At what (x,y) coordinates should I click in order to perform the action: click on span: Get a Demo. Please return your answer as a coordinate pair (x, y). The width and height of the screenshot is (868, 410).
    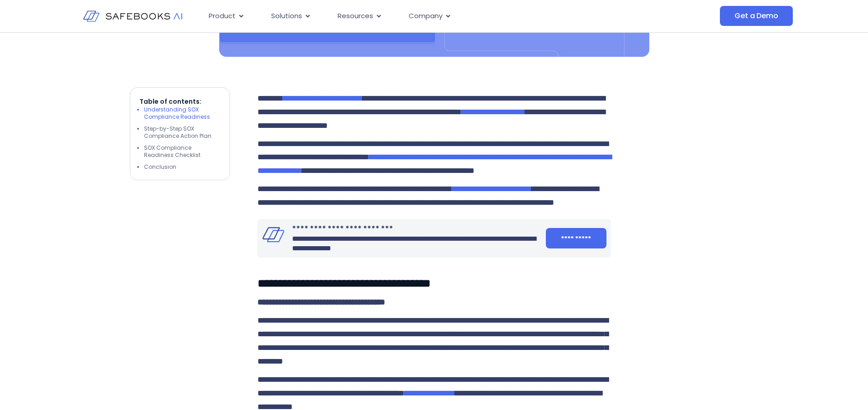
    Looking at the image, I should click on (756, 16).